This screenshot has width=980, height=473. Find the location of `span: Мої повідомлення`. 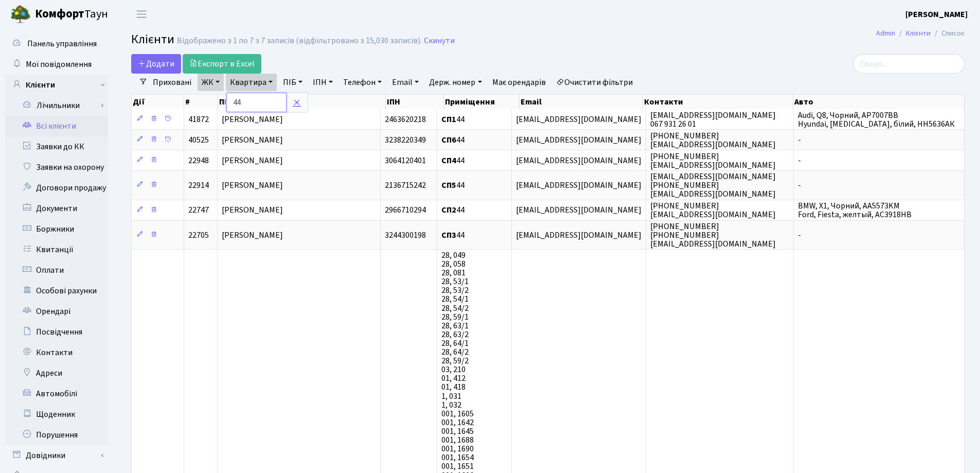

span: Мої повідомлення is located at coordinates (59, 65).